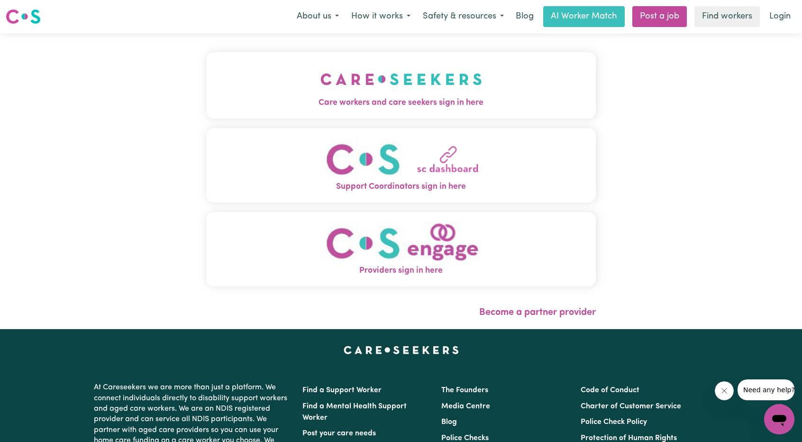 The height and width of the screenshot is (442, 802). Describe the element at coordinates (463, 17) in the screenshot. I see `button: Safety & resources` at that location.